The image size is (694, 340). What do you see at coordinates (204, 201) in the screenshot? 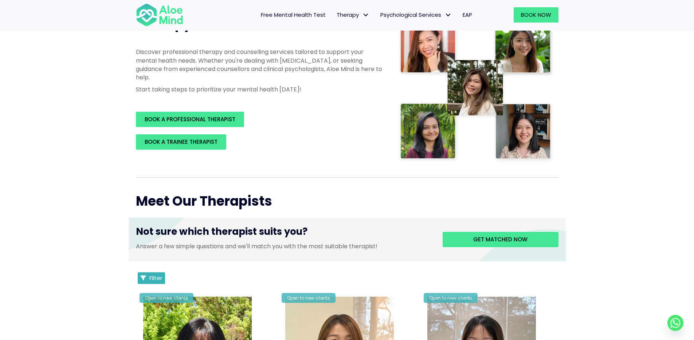
I see `span: Meet Our Therapists` at bounding box center [204, 201].